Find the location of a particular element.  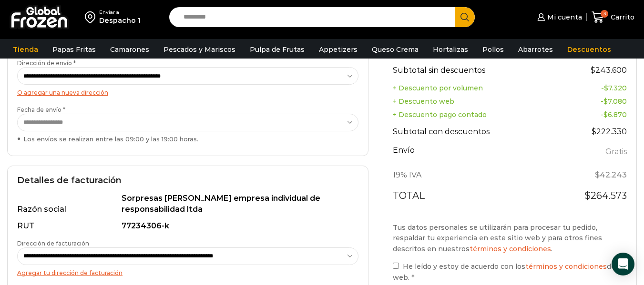

a: Tienda is located at coordinates (25, 49).